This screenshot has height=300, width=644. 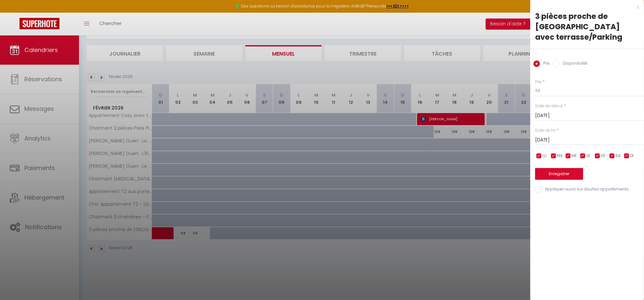 What do you see at coordinates (549, 106) in the screenshot?
I see `label: Date de début` at bounding box center [549, 106].